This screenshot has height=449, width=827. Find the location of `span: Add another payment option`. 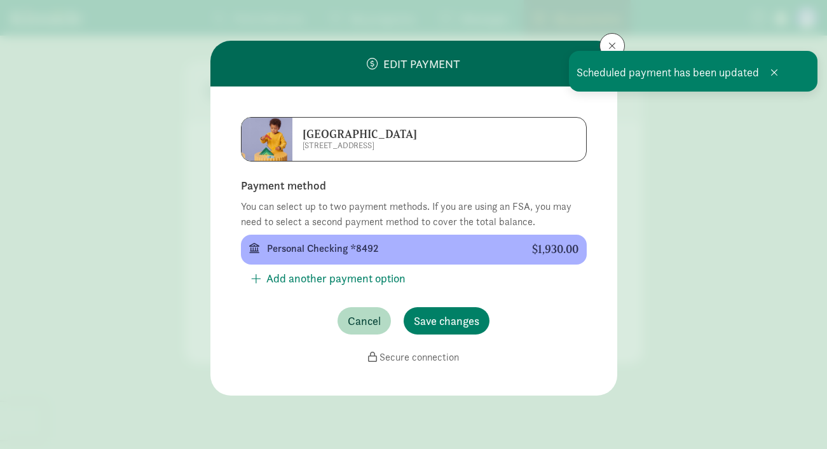

span: Add another payment option is located at coordinates (336, 278).